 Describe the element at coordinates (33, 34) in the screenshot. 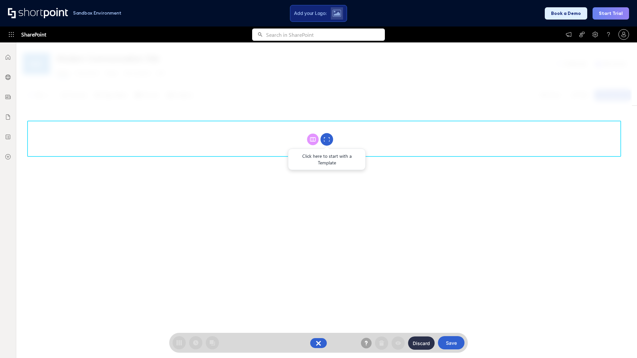

I see `span: SharePoint` at that location.